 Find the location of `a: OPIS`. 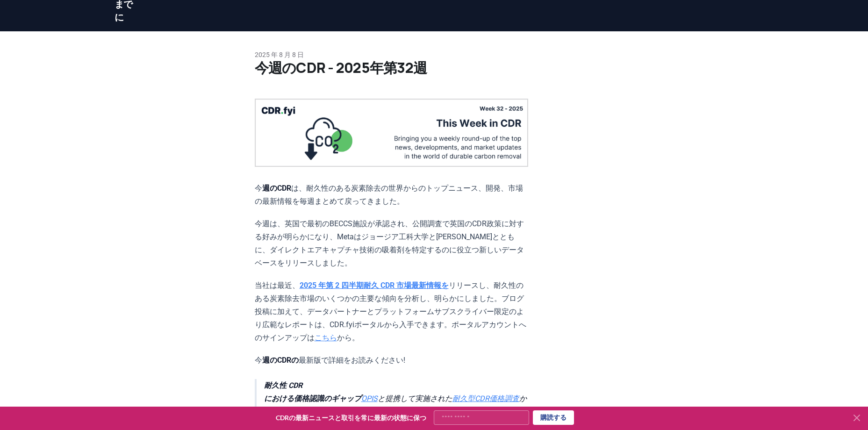

a: OPIS is located at coordinates (370, 398).